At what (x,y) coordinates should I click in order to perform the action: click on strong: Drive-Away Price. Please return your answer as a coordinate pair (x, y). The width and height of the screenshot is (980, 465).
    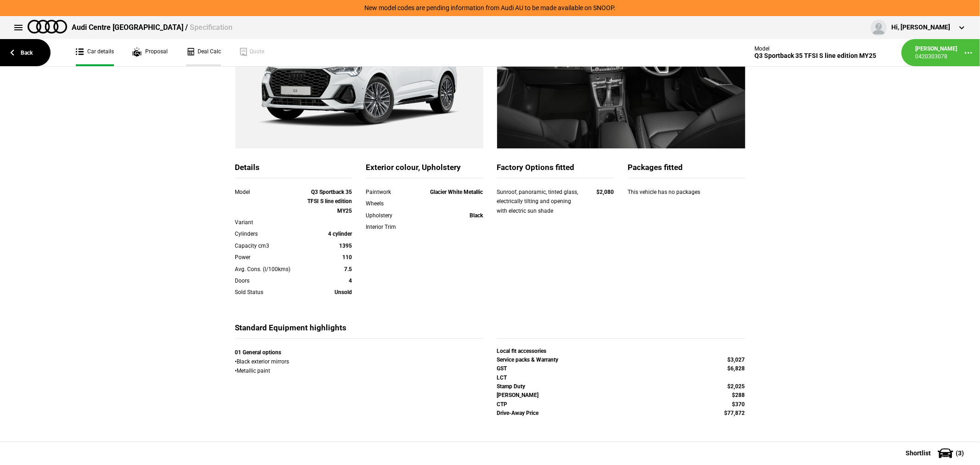
    Looking at the image, I should click on (518, 413).